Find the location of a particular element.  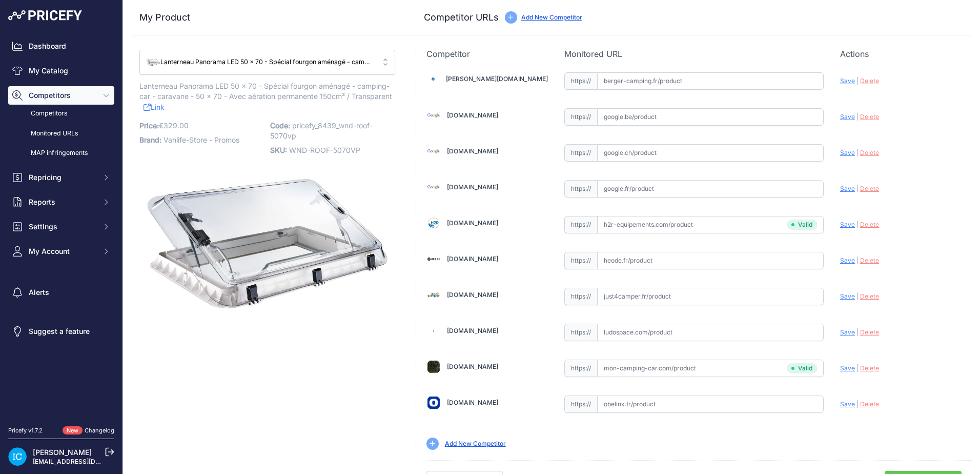

input: google.fr/product is located at coordinates (711, 189).